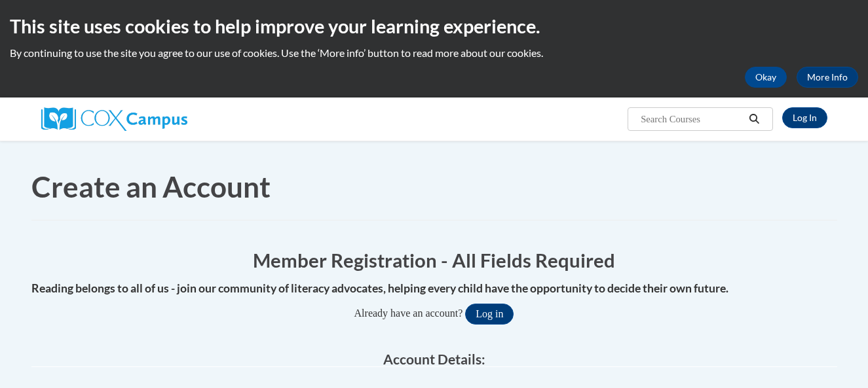 This screenshot has width=868, height=388. Describe the element at coordinates (434, 260) in the screenshot. I see `h1: Member Registration - All Fields Required` at that location.